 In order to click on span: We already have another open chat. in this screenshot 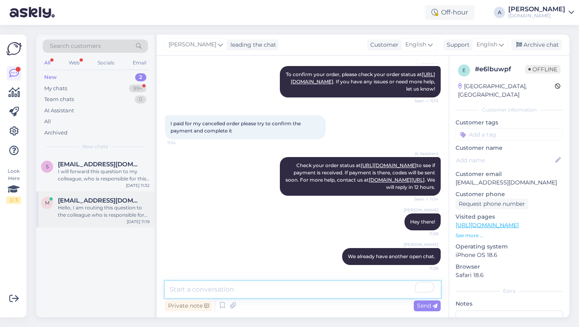, I will do `click(392, 256)`.